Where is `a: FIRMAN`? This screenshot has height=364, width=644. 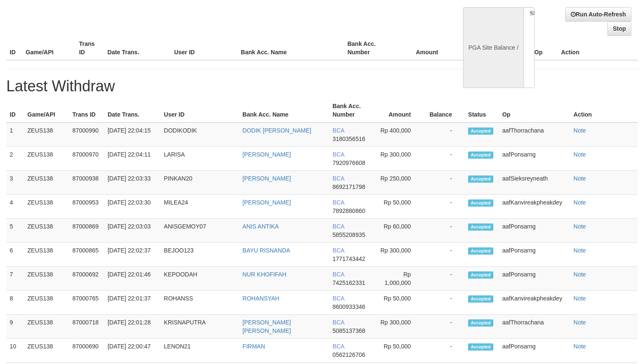
a: FIRMAN is located at coordinates (254, 346).